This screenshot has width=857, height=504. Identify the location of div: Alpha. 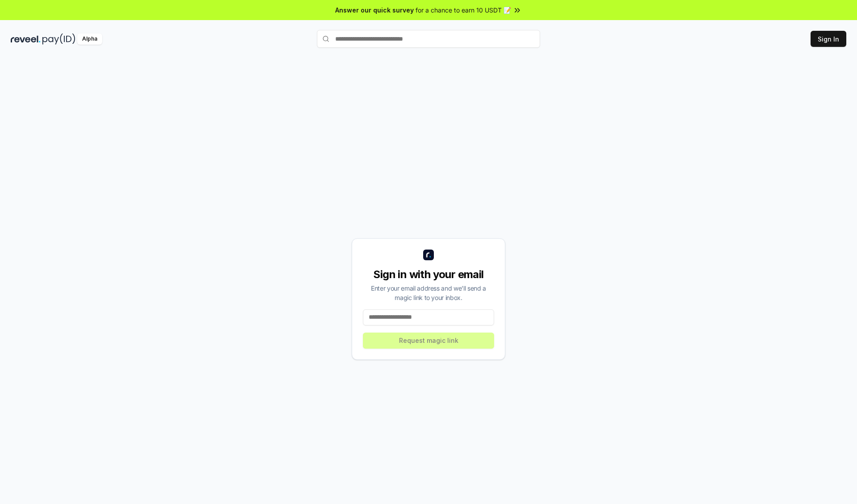
(89, 39).